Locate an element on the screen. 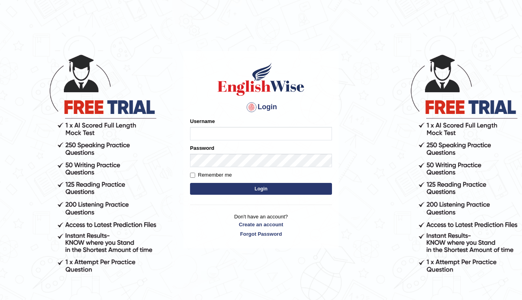 This screenshot has height=300, width=522. p: Don't have an account? is located at coordinates (261, 225).